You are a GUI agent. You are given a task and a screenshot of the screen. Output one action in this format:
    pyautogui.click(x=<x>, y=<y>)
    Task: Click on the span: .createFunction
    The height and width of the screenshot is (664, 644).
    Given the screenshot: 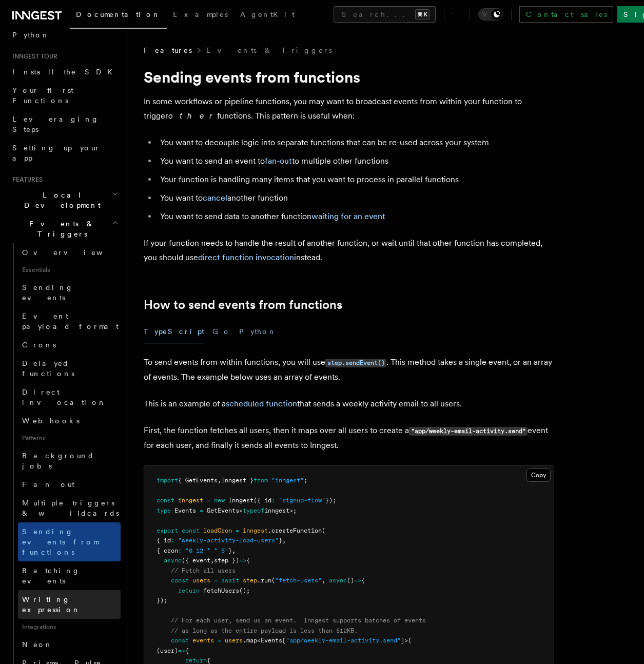 What is the action you would take?
    pyautogui.click(x=295, y=530)
    